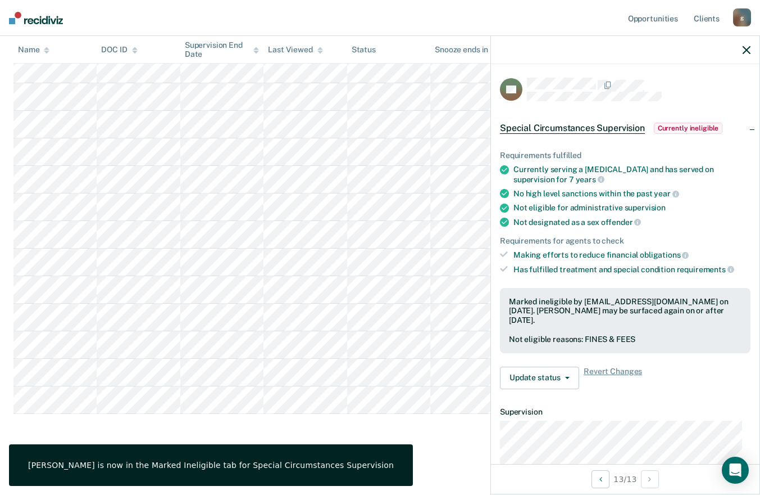 This screenshot has height=495, width=760. Describe the element at coordinates (664, 255) in the screenshot. I see `span: obligations` at that location.